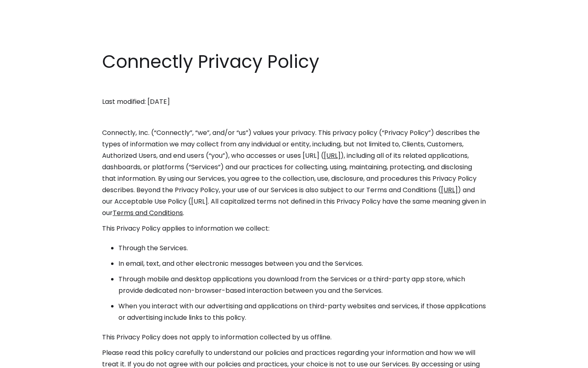 Image resolution: width=588 pixels, height=368 pixels. Describe the element at coordinates (28, 359) in the screenshot. I see `aside: Language selected: English` at that location.